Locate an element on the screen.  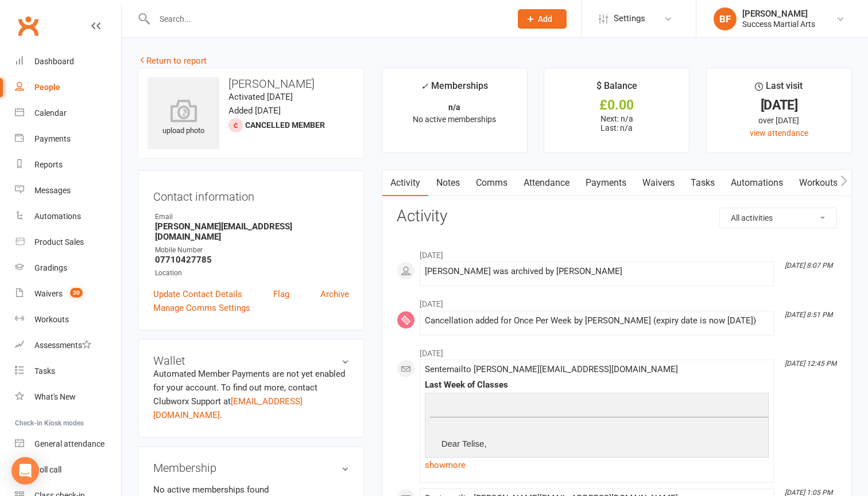
span: Settings is located at coordinates (629, 18).